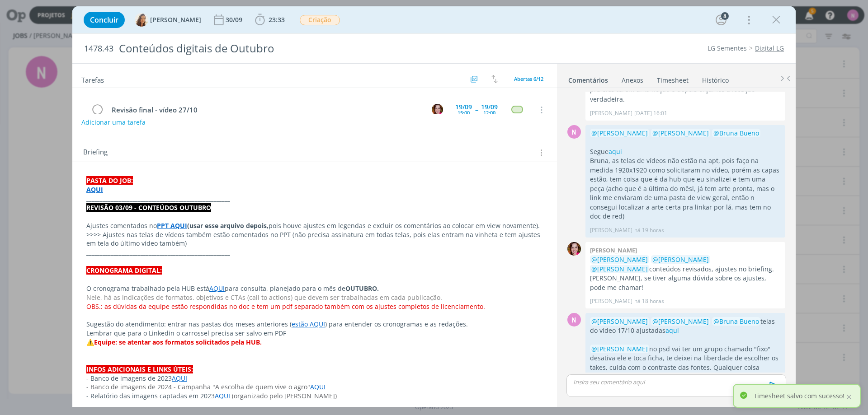  Describe the element at coordinates (234, 20) in the screenshot. I see `div: 30/09` at that location.